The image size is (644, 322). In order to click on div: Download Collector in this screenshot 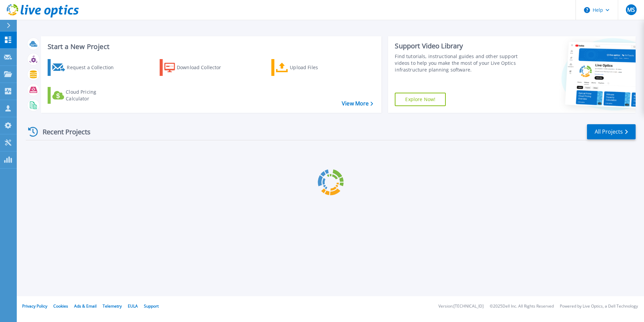, I will do `click(204, 67)`.